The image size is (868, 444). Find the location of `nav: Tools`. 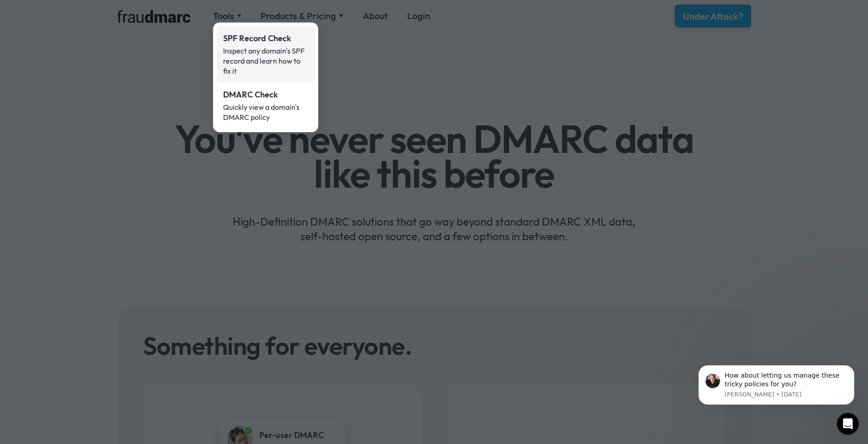

nav: Tools is located at coordinates (266, 77).